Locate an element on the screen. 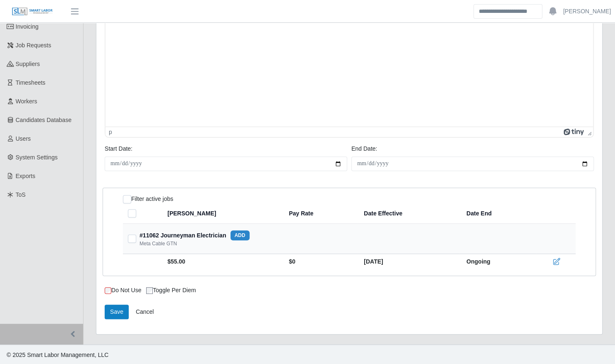 This screenshot has height=364, width=615. span: Invoicing is located at coordinates (27, 27).